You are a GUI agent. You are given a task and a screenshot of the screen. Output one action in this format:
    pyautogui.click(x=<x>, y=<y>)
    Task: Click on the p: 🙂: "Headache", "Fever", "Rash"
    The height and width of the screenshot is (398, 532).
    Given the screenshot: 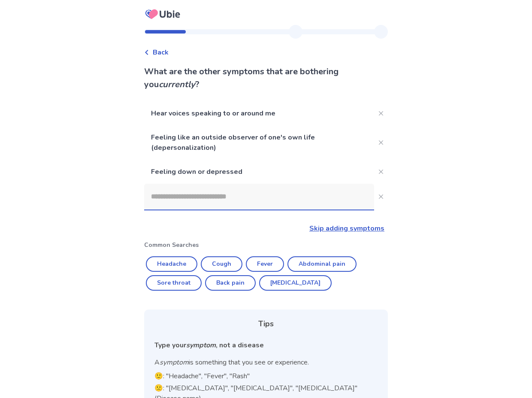 What is the action you would take?
    pyautogui.click(x=266, y=376)
    